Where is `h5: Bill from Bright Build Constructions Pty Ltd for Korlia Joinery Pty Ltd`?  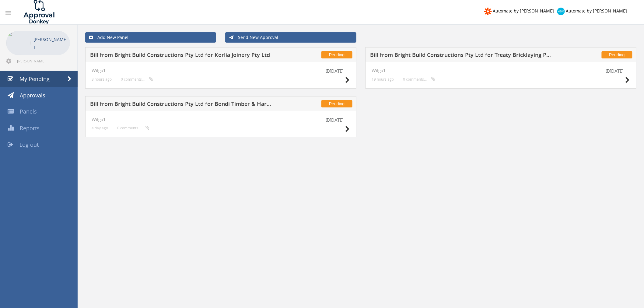 h5: Bill from Bright Build Constructions Pty Ltd for Korlia Joinery Pty Ltd is located at coordinates (182, 55).